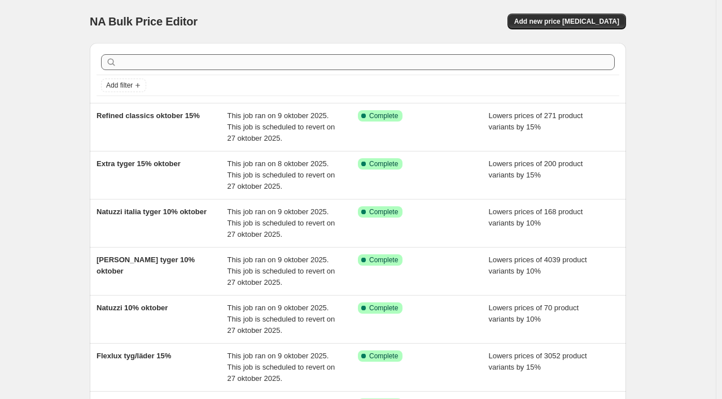  Describe the element at coordinates (148, 115) in the screenshot. I see `span: Refined classics oktober 15%` at that location.